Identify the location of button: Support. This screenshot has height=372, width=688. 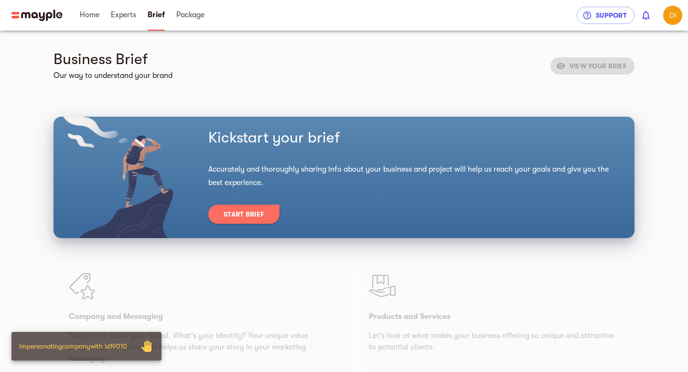
(605, 15).